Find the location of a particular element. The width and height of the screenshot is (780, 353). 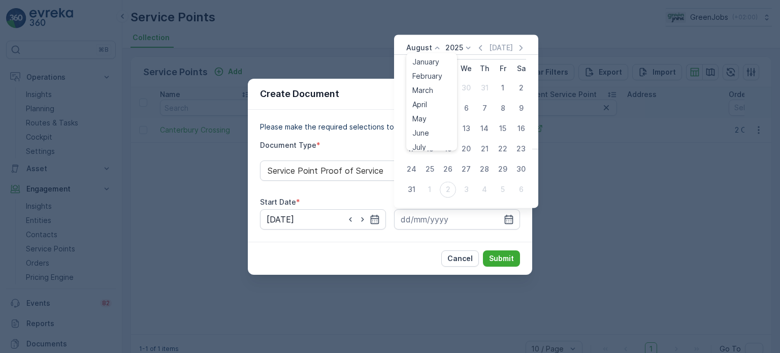

div: 14 is located at coordinates (485, 129).